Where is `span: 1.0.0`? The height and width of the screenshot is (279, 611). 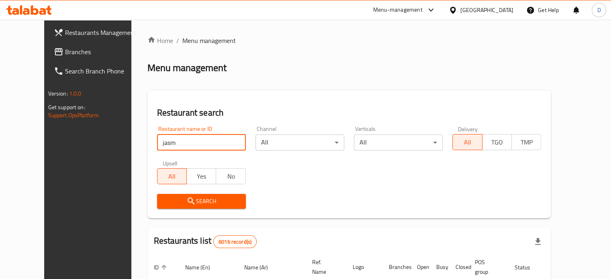 span: 1.0.0 is located at coordinates (75, 94).